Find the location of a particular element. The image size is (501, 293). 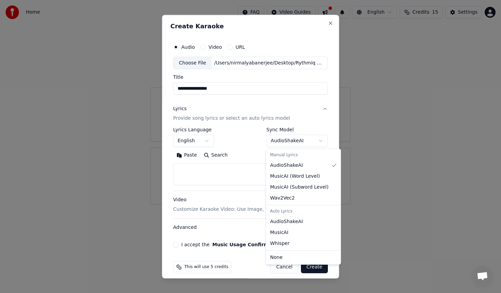

span: None is located at coordinates (276, 257).